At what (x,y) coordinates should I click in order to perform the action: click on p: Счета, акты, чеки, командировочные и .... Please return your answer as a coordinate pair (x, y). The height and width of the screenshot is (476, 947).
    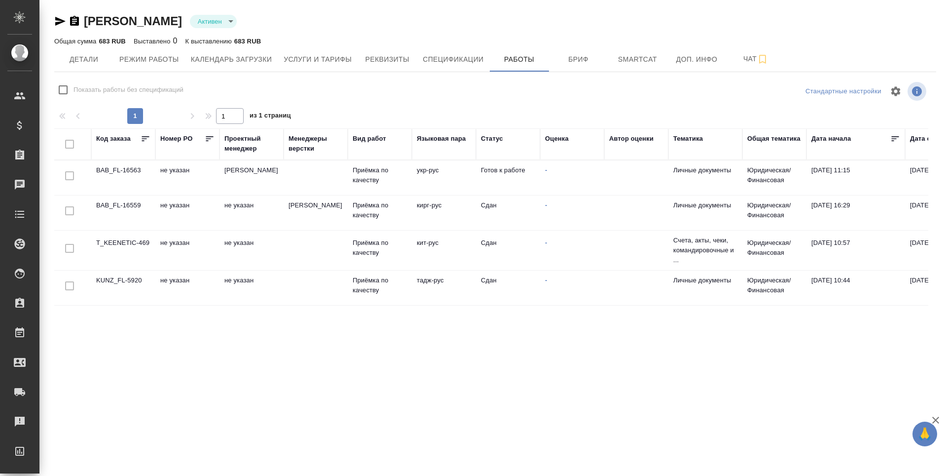
    Looking at the image, I should click on (705, 250).